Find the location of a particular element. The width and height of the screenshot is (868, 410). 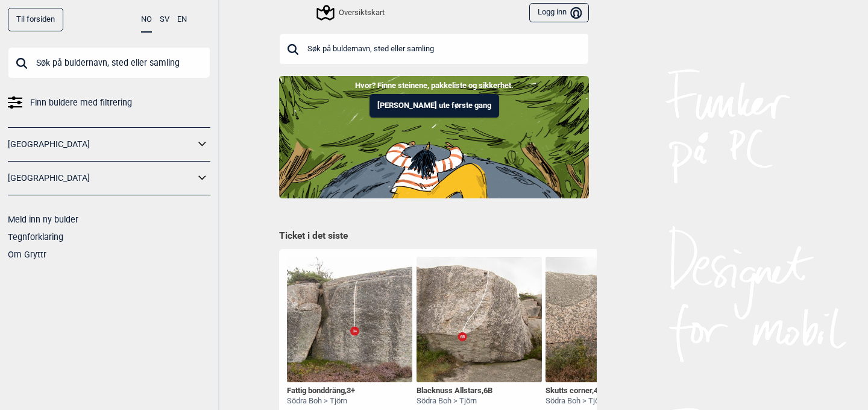

span: 3+ is located at coordinates (351, 390).